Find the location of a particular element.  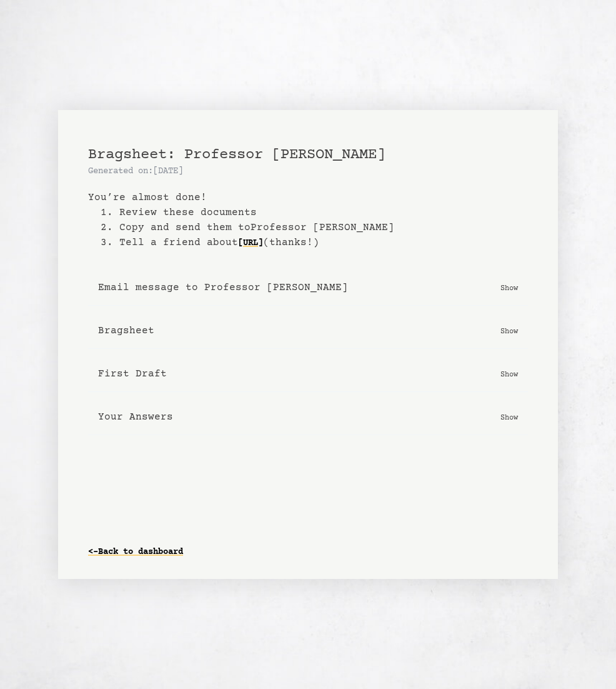

button: Your Answers Show is located at coordinates (308, 418).